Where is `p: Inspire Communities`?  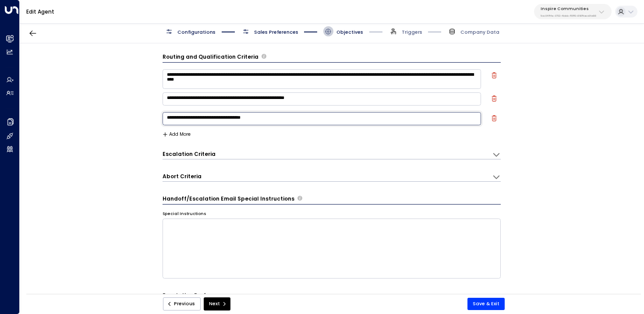 p: Inspire Communities is located at coordinates (568, 9).